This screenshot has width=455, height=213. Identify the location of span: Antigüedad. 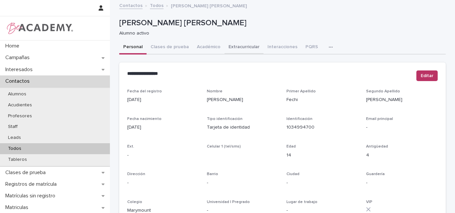
(377, 147).